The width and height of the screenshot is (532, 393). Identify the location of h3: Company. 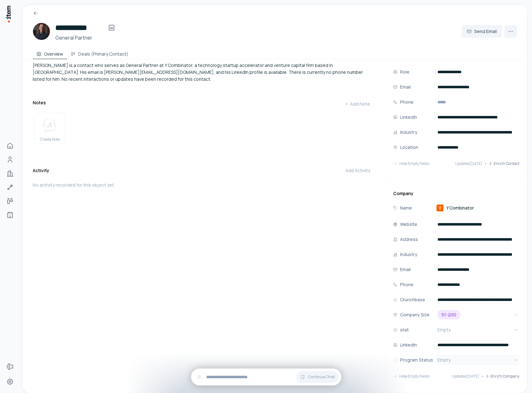
(456, 194).